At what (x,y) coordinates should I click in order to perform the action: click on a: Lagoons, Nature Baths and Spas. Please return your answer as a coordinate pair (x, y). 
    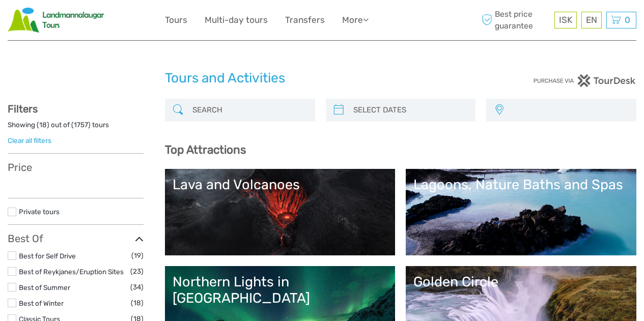
    Looking at the image, I should click on (520, 212).